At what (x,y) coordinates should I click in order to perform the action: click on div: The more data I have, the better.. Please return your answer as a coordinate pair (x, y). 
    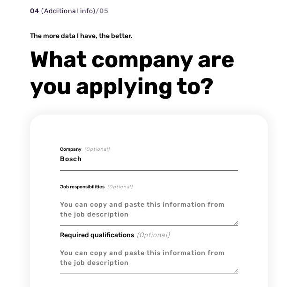
    Looking at the image, I should click on (149, 36).